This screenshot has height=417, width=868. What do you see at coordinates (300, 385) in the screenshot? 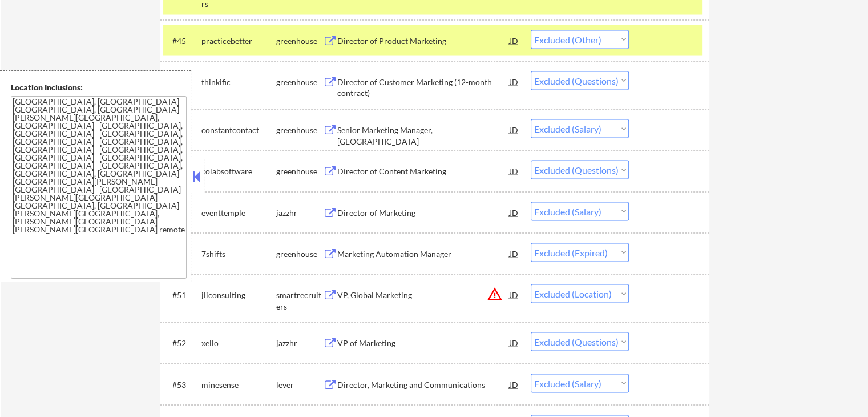
I see `div: lever` at bounding box center [300, 385].